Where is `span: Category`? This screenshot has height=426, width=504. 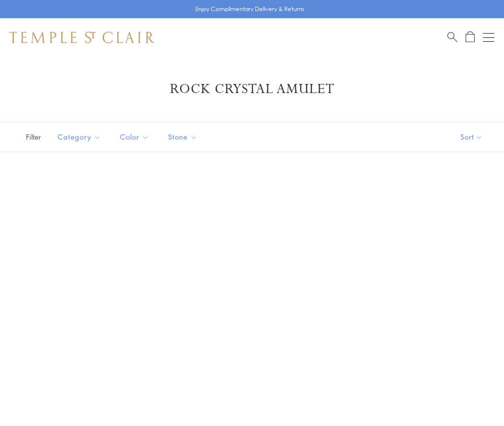 span: Category is located at coordinates (80, 137).